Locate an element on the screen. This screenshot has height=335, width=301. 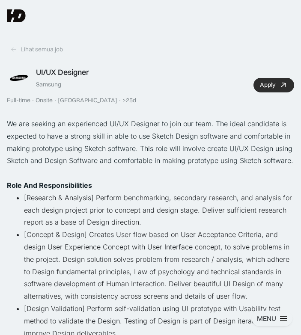
div: MENU is located at coordinates (266, 319).